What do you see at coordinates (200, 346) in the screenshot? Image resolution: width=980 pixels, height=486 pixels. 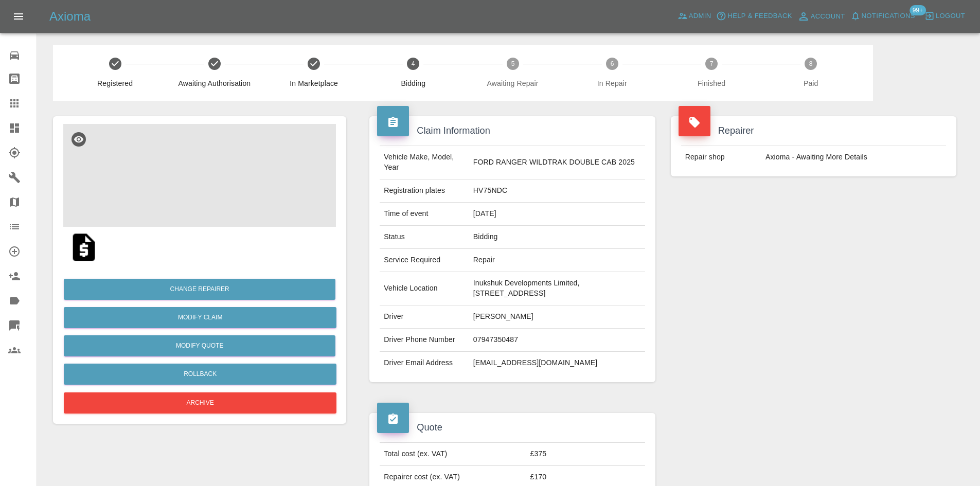 I see `button: Modify Quote` at bounding box center [200, 346].